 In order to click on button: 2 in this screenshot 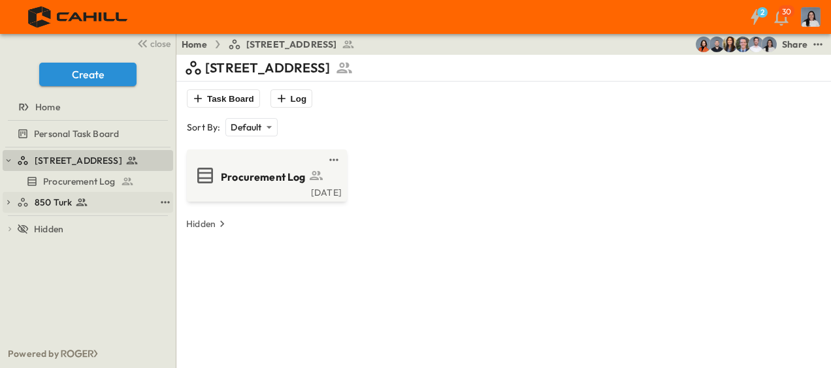, I will do `click(755, 17)`.